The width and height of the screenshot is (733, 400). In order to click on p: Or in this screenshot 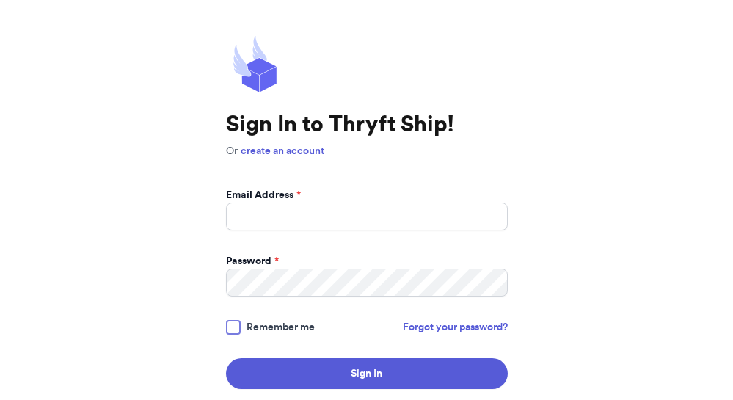, I will do `click(367, 151)`.